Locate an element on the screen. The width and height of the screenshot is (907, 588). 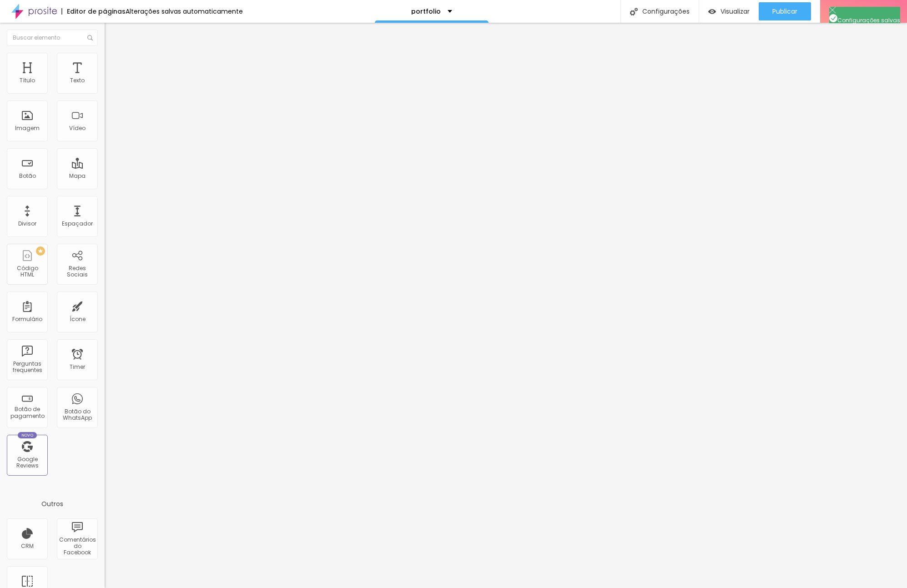
div: Mapa is located at coordinates (77, 176).